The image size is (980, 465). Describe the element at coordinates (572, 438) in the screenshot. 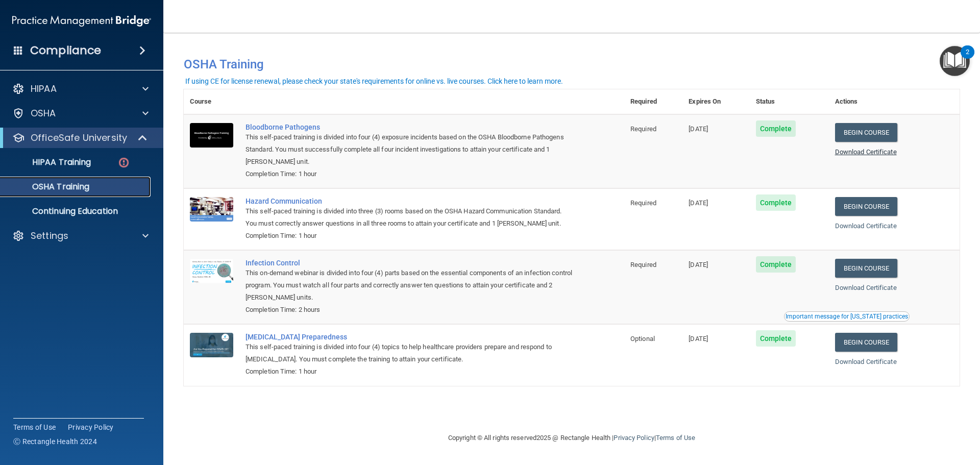

I see `div: Copyright © All rights reserved 2025 @ Rectangle Health | |` at that location.